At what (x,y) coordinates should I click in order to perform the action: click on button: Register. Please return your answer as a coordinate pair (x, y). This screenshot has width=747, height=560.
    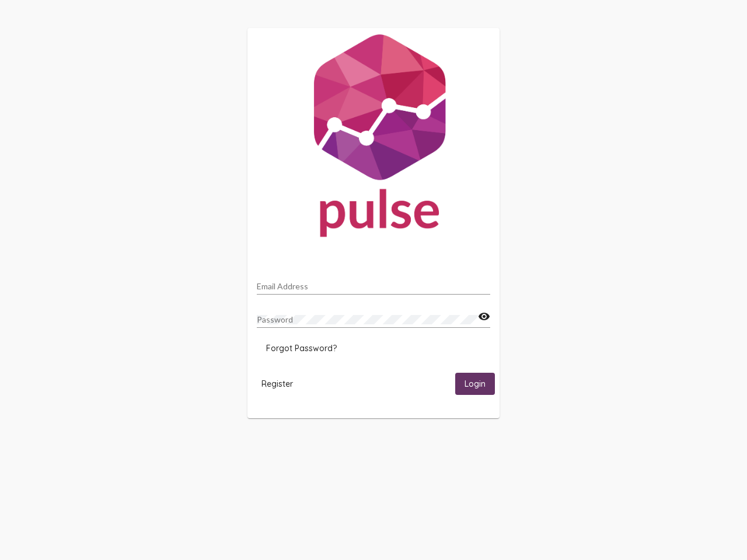
    Looking at the image, I should click on (277, 383).